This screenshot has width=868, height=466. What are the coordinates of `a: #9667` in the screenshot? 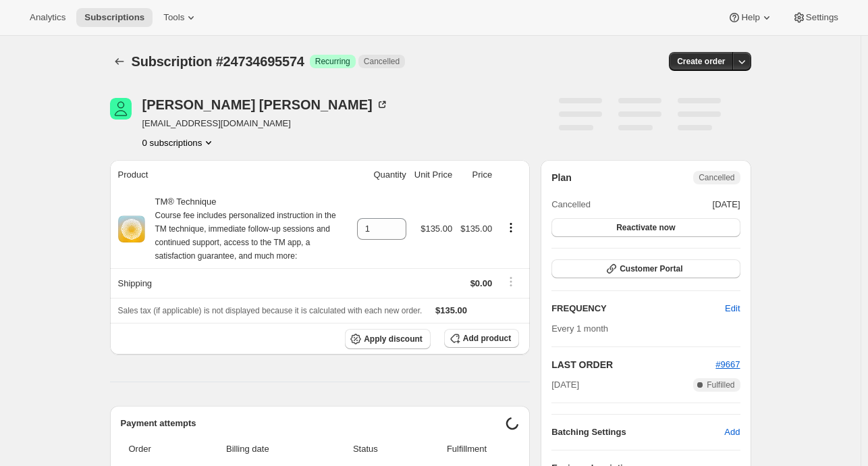 It's located at (727, 364).